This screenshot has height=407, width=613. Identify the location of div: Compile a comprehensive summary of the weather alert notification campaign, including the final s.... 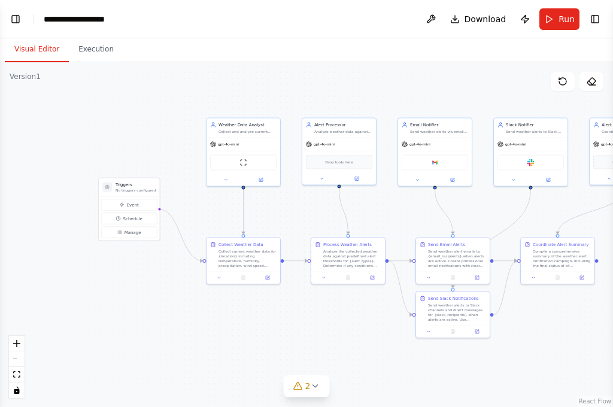
(561, 259).